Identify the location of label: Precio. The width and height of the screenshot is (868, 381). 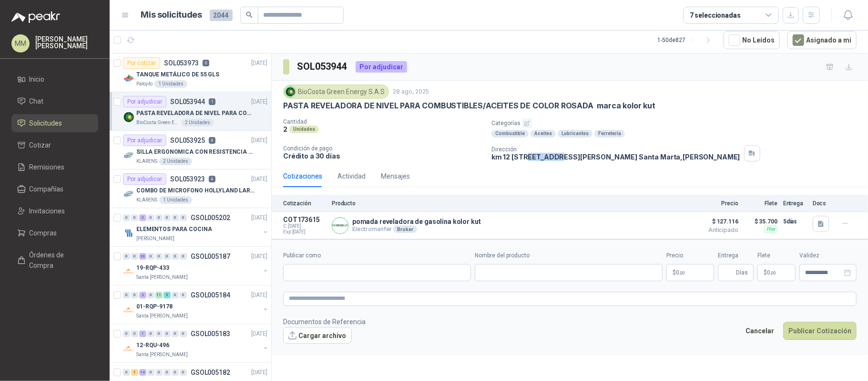
(690, 255).